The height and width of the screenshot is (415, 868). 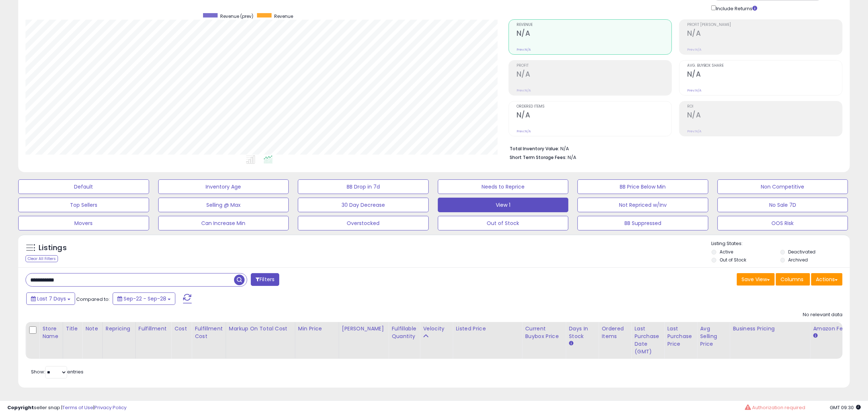 I want to click on a: Terms of Use, so click(x=78, y=407).